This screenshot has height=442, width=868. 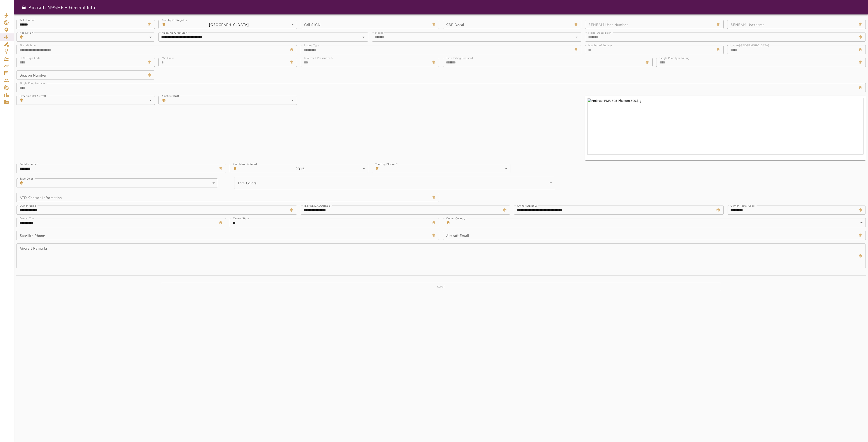 I want to click on label: ICAO Type Code, so click(x=30, y=58).